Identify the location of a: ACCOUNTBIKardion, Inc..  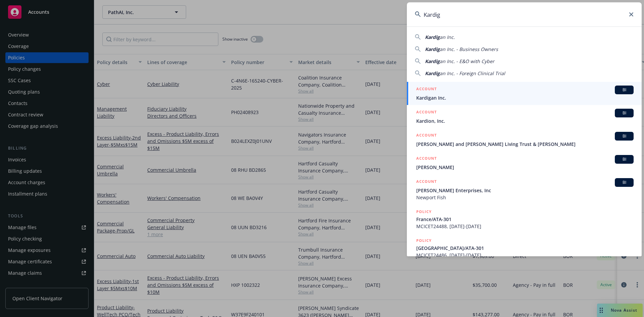
(524, 117).